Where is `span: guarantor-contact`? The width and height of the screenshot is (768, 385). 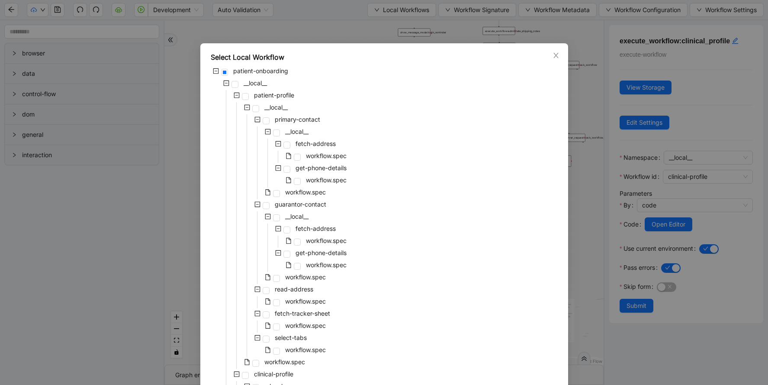 span: guarantor-contact is located at coordinates (300, 204).